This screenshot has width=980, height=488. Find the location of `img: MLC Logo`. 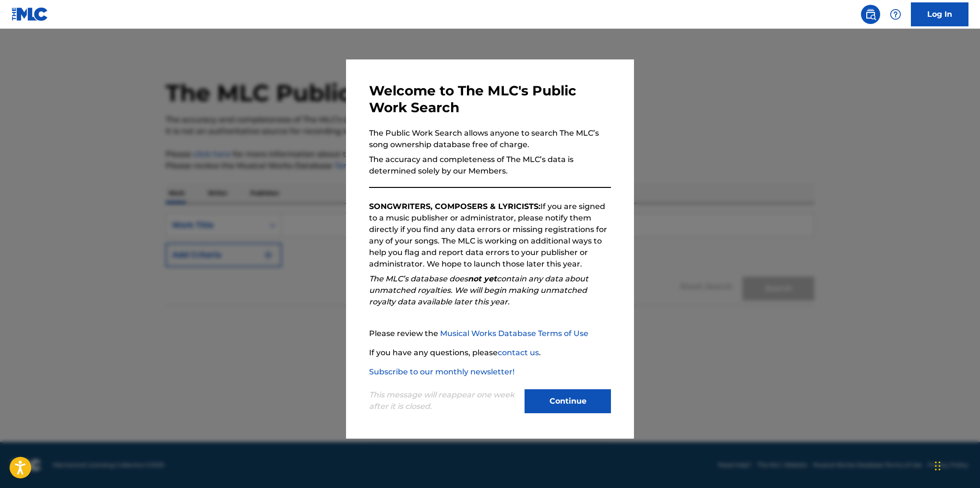

img: MLC Logo is located at coordinates (30, 14).